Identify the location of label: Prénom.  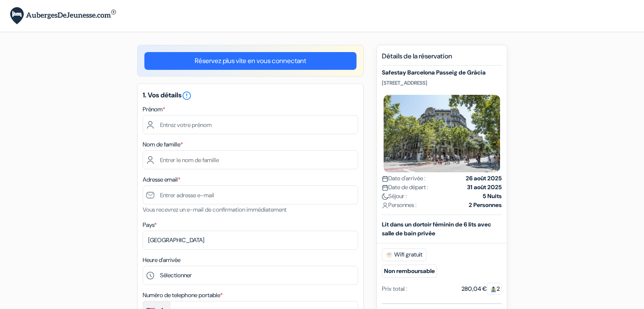
(154, 109).